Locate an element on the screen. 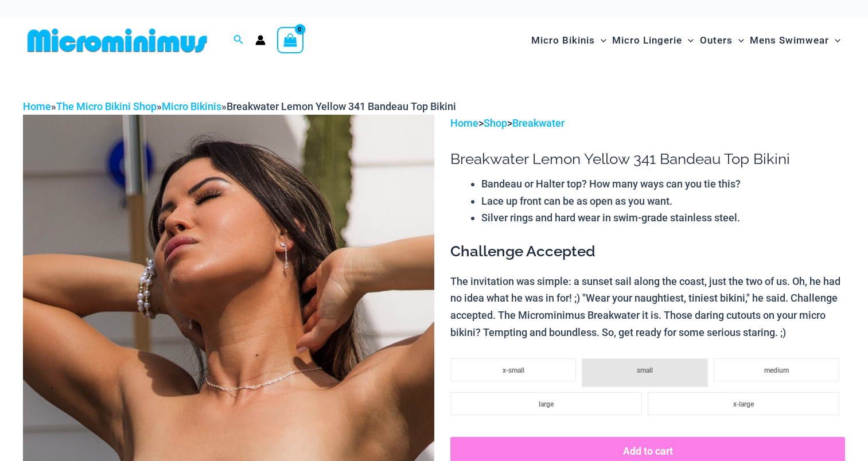 Image resolution: width=868 pixels, height=461 pixels. li: large is located at coordinates (547, 404).